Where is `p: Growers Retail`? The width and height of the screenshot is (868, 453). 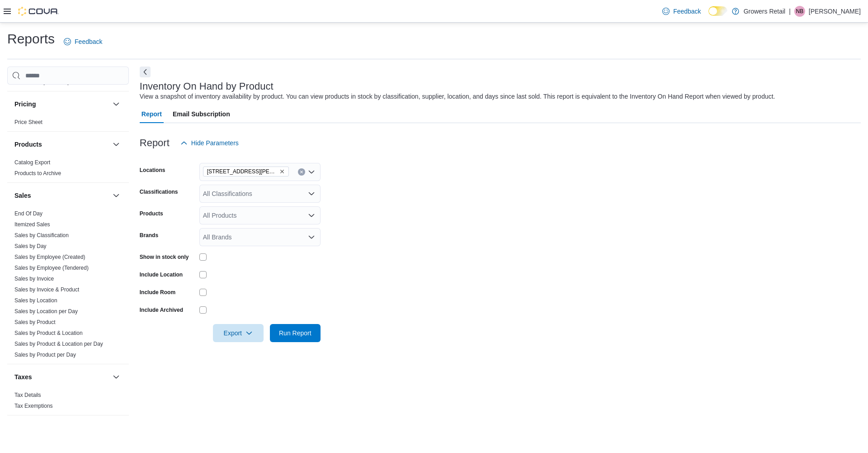
p: Growers Retail is located at coordinates (764, 11).